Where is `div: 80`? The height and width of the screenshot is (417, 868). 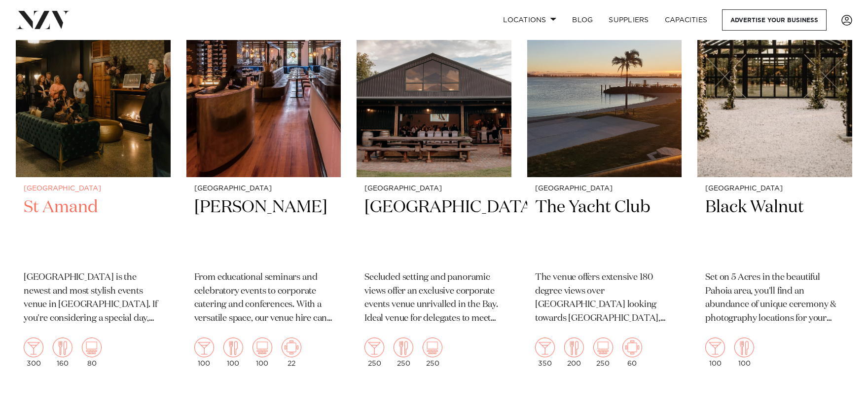 div: 80 is located at coordinates (92, 352).